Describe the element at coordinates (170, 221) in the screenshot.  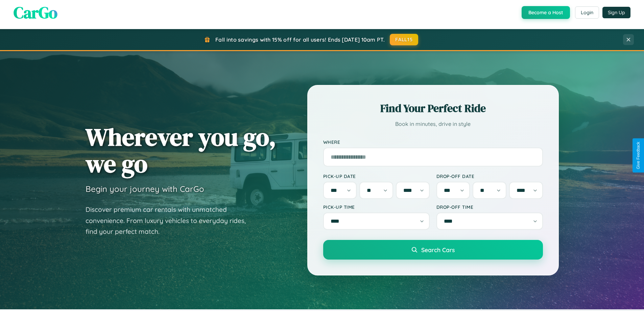
I see `p: Discover premium car rentals with unmatched convenience. From luxury vehicles to everyday rides, ...` at that location.